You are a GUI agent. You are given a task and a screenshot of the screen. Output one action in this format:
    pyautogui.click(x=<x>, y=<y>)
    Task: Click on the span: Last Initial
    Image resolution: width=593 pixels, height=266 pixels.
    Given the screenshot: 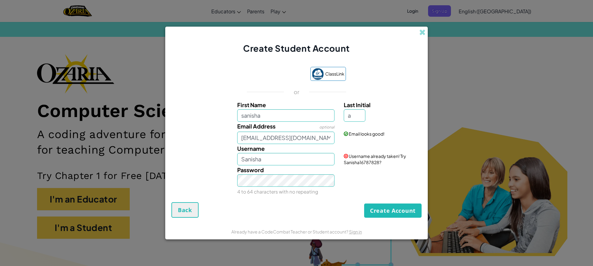 What is the action you would take?
    pyautogui.click(x=357, y=104)
    